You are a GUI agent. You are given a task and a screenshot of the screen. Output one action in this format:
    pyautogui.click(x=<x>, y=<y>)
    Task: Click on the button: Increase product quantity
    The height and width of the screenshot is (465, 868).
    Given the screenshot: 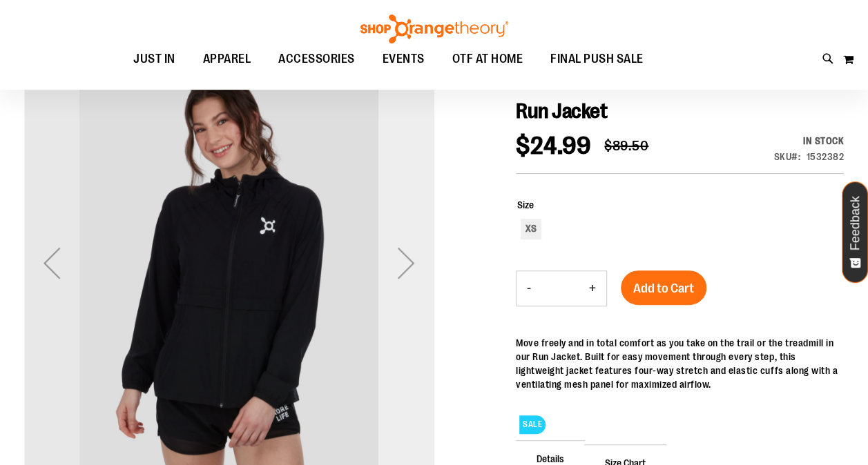 What is the action you would take?
    pyautogui.click(x=592, y=288)
    